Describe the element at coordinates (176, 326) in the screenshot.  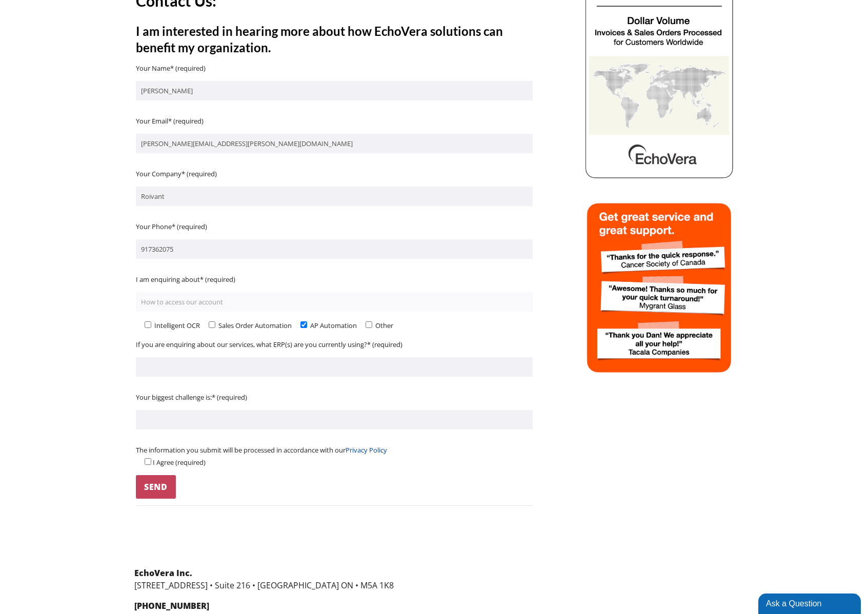
I see `span: Intelligent OCR` at that location.